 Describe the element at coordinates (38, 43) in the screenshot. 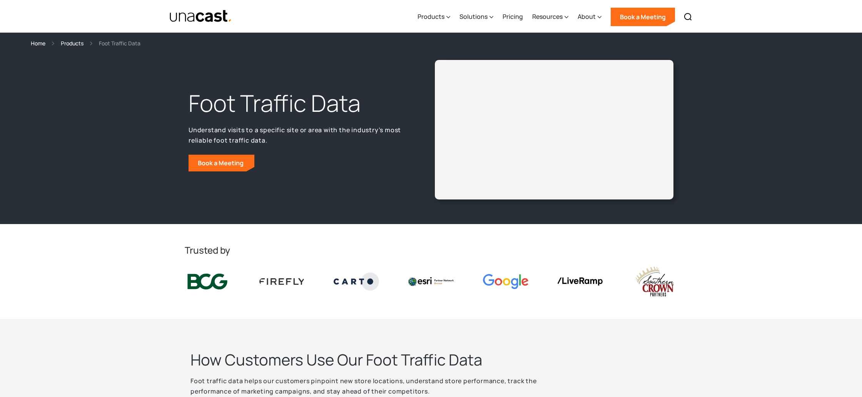

I see `a: Home` at that location.